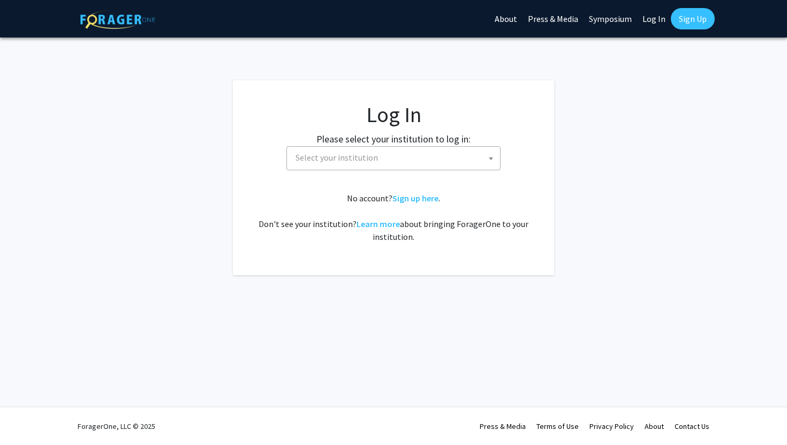  Describe the element at coordinates (416, 198) in the screenshot. I see `a: Sign up here` at that location.